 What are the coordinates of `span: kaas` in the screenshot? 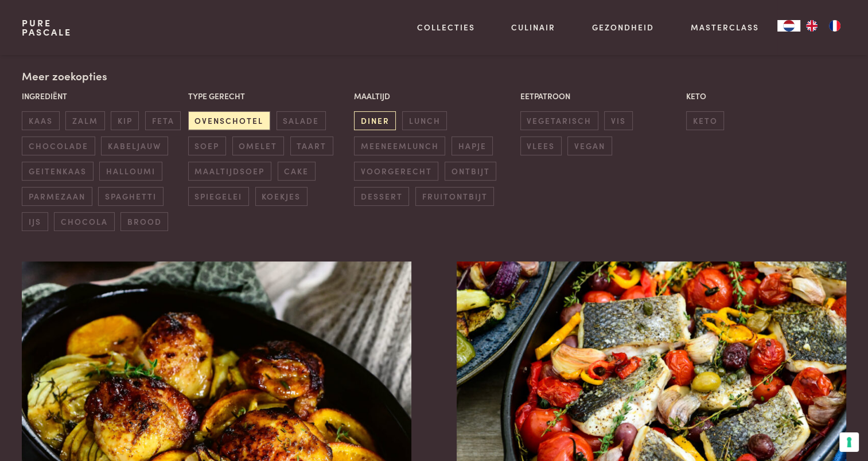 It's located at (40, 121).